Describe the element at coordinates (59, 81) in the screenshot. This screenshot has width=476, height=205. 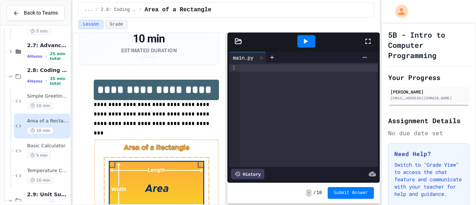
I see `span: 35 min total` at that location.